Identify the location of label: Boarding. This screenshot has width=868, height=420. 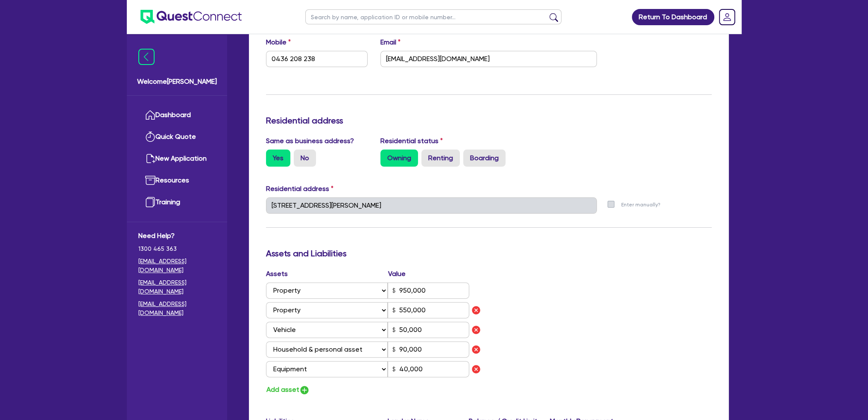
(484, 158).